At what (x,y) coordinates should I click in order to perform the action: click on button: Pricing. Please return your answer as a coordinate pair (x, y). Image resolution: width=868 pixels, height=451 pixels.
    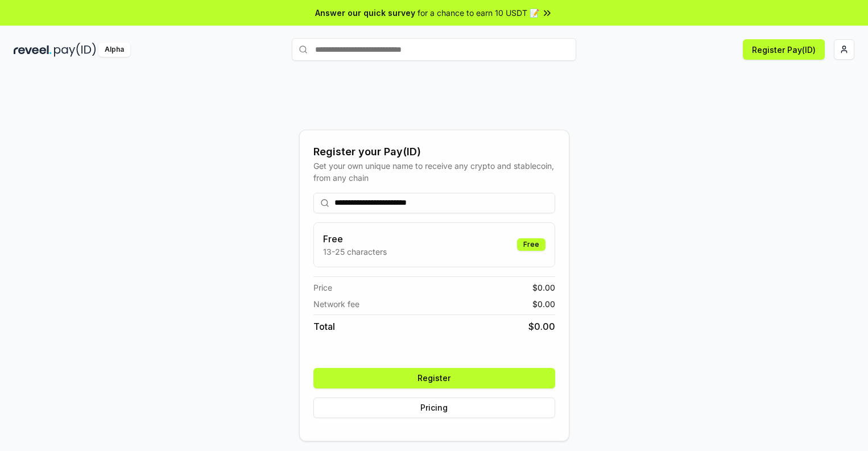
    Looking at the image, I should click on (434, 408).